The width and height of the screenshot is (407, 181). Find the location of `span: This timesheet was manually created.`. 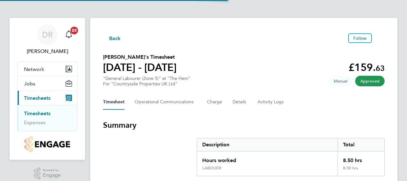

span: This timesheet was manually created. is located at coordinates (341, 81).